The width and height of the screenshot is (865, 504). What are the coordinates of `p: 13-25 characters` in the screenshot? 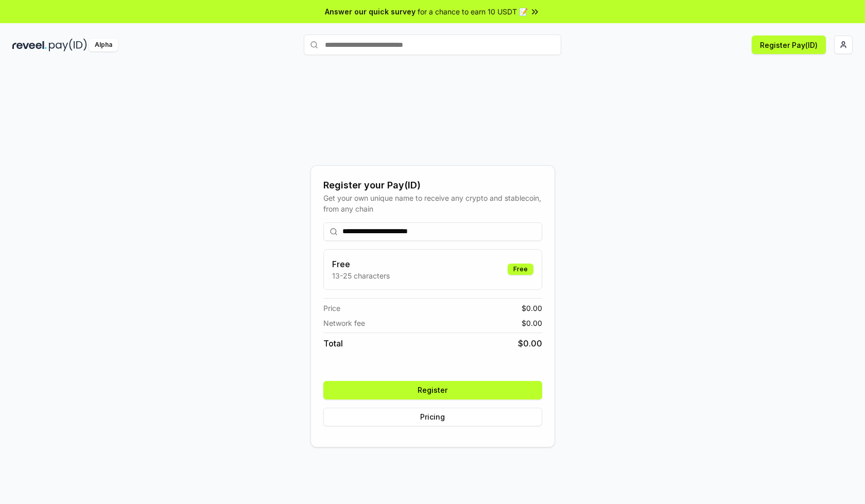 It's located at (361, 276).